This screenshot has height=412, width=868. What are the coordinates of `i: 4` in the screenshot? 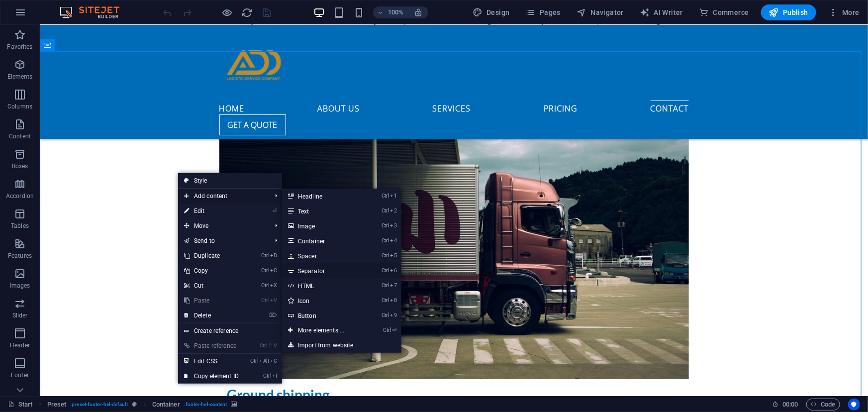 It's located at (393, 240).